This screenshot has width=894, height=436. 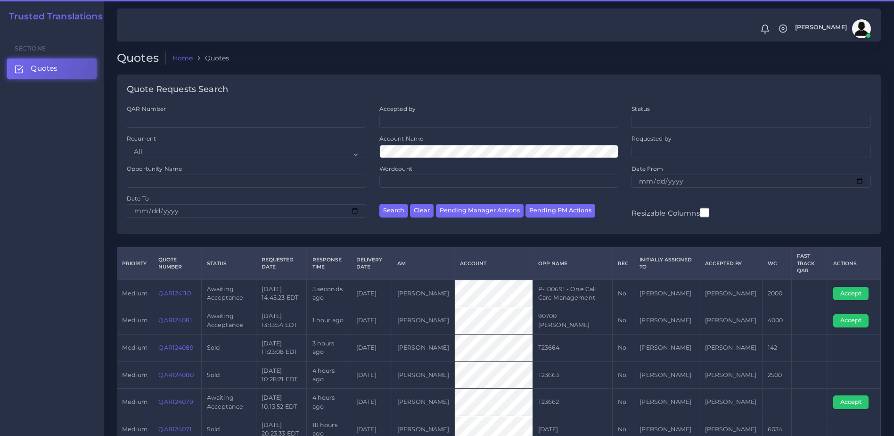 I want to click on th: Requested Date, so click(x=281, y=264).